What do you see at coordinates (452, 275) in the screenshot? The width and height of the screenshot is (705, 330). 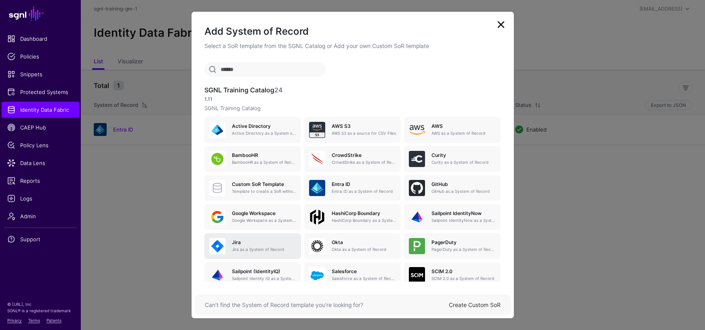 I see `a: SCIM 2.0SCIM 2.0 as a System of Record` at bounding box center [452, 275].